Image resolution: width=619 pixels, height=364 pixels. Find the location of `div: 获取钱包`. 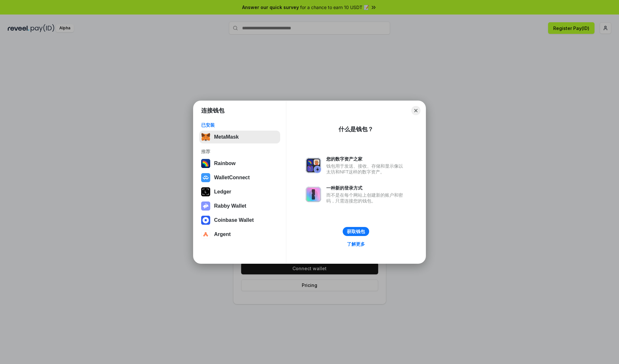

div: 获取钱包 is located at coordinates (356, 232).